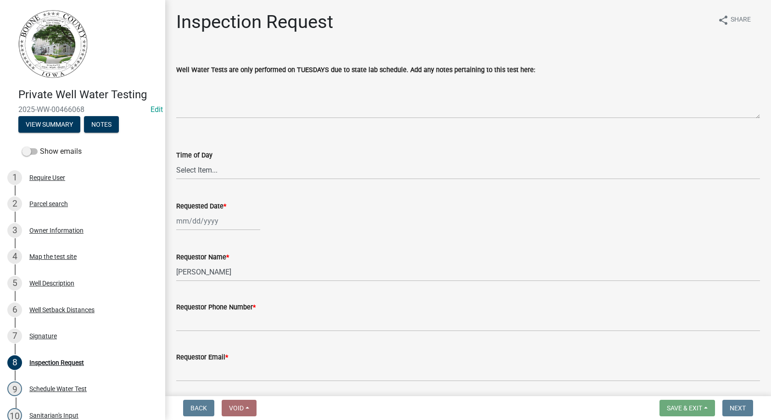 This screenshot has width=771, height=420. I want to click on div: Schedule Water Test, so click(58, 389).